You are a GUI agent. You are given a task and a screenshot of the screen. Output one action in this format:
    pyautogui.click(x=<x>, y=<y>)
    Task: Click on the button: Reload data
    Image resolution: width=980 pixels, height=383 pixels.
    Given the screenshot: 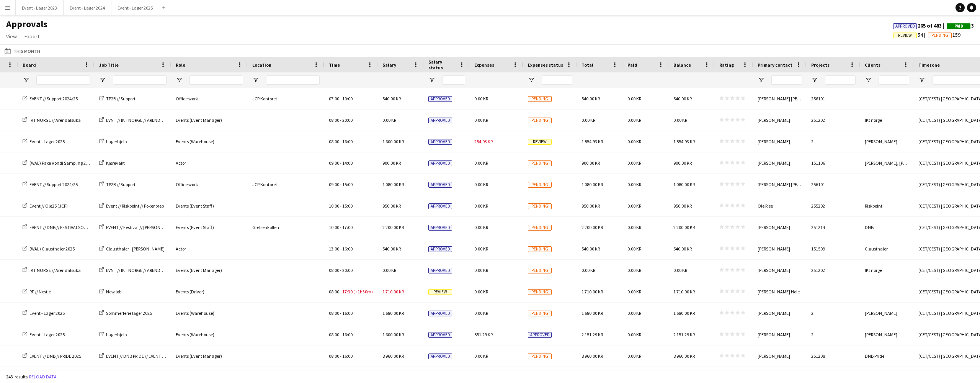 What is the action you would take?
    pyautogui.click(x=43, y=377)
    